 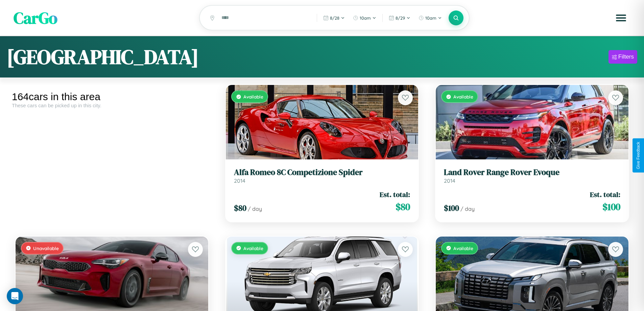 I want to click on button: 8/28, so click(x=334, y=18).